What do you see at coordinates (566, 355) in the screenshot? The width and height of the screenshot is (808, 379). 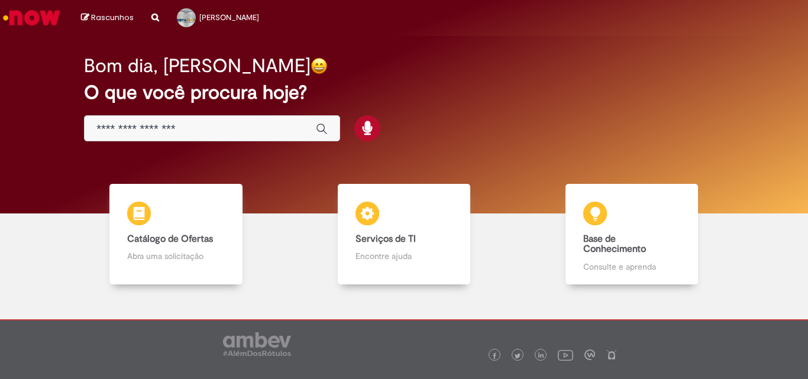 I see `img: logo_footer_youtube.png` at bounding box center [566, 355].